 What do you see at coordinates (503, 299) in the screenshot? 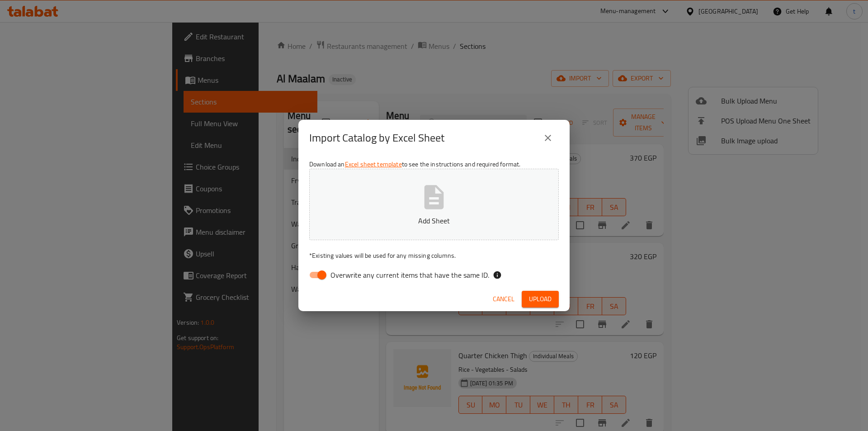
I see `button: Cancel` at bounding box center [503, 299].